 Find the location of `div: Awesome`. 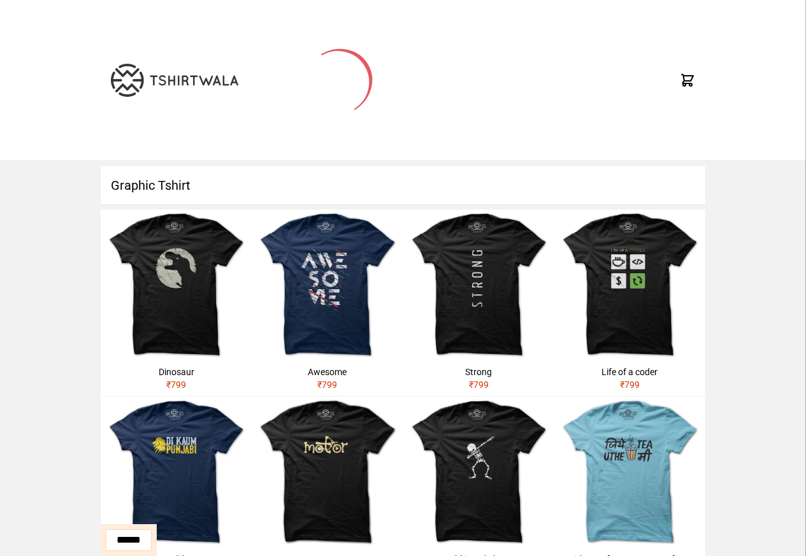

div: Awesome is located at coordinates (327, 372).